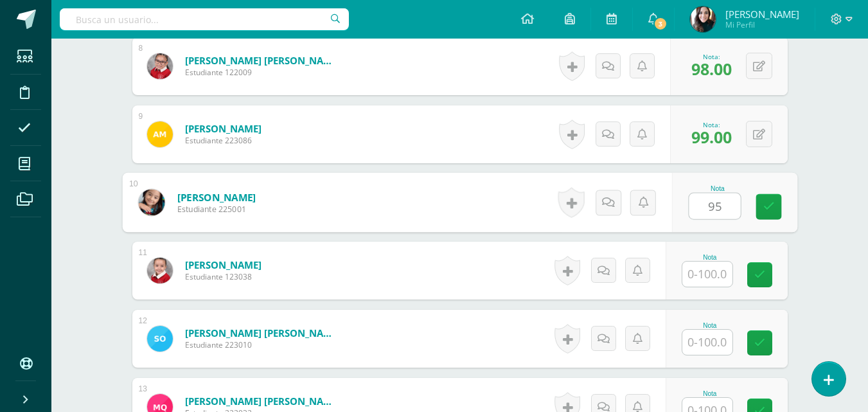 This screenshot has height=412, width=868. I want to click on input: Busca un usuario..., so click(205, 19).